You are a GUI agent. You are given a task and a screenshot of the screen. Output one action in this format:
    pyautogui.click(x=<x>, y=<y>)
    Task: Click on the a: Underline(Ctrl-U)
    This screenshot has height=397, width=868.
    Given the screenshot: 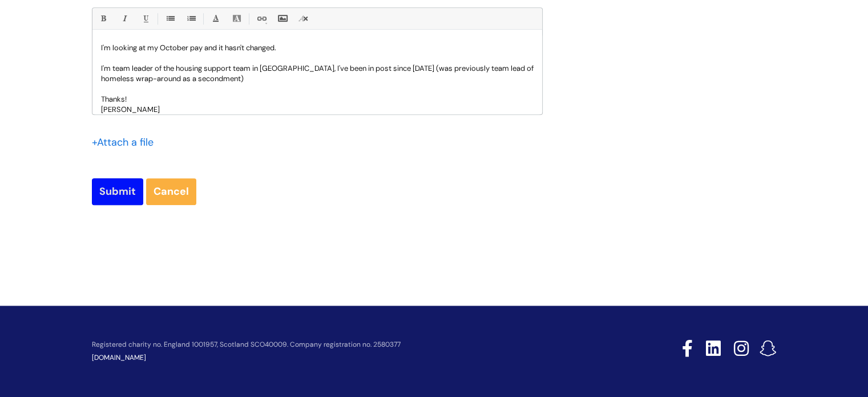 What is the action you would take?
    pyautogui.click(x=145, y=18)
    